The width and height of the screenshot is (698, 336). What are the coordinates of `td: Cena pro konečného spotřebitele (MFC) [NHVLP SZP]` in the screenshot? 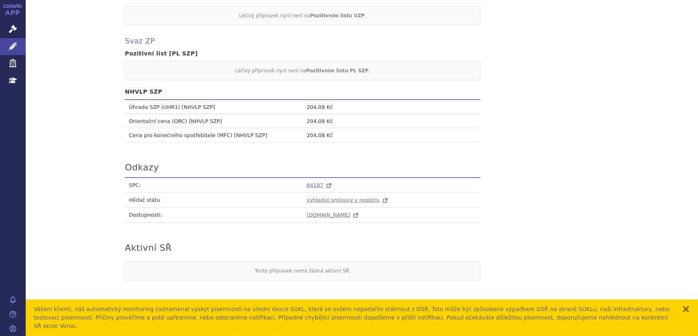 It's located at (214, 135).